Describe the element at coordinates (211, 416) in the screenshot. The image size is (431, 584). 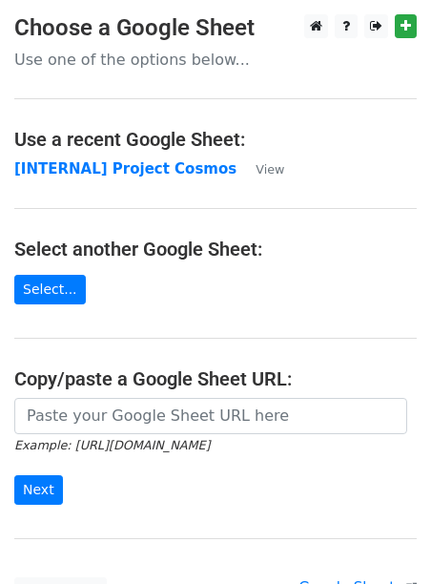
I see `input: Paste your Google Sheet URL here` at that location.